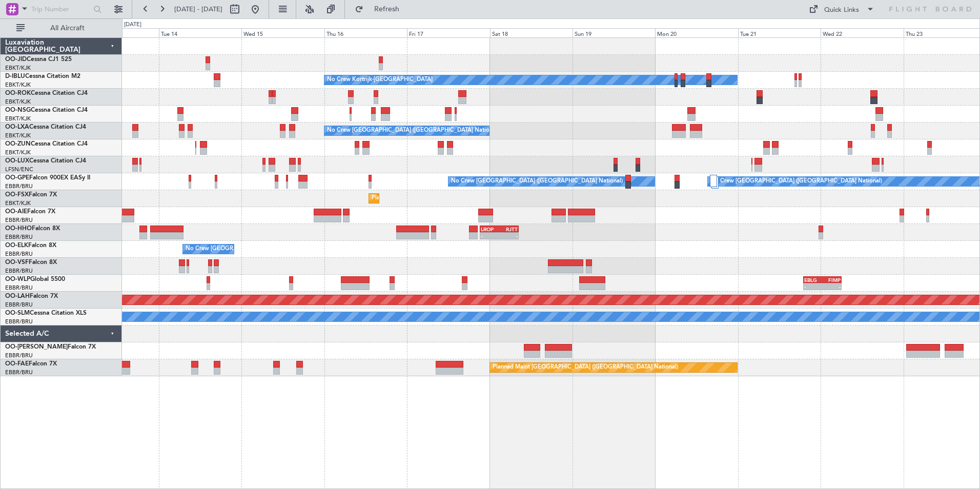 This screenshot has width=980, height=489. I want to click on span: OO-LXA, so click(17, 127).